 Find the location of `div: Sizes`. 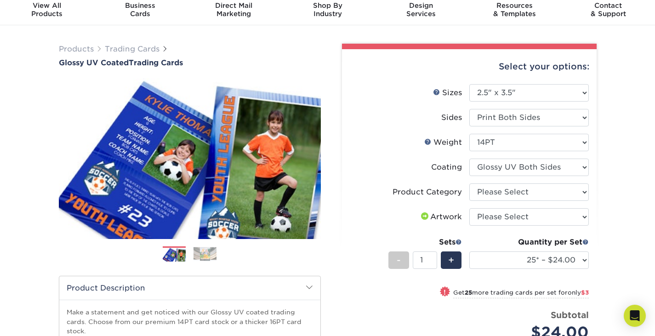

div: Sizes is located at coordinates (447, 93).